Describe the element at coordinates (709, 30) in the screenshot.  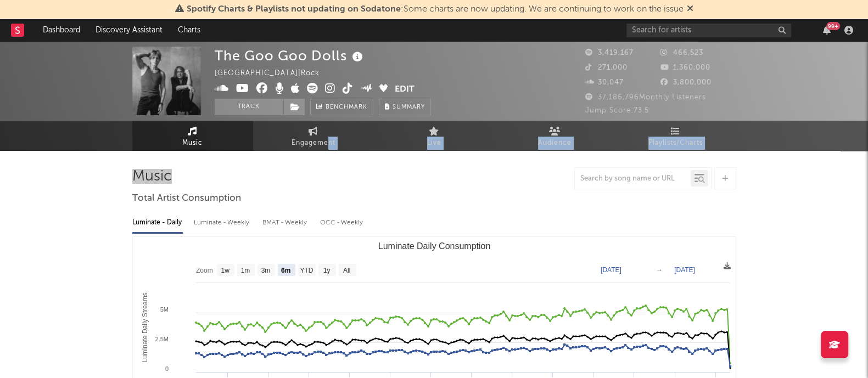
I see `input: Search for artists` at that location.